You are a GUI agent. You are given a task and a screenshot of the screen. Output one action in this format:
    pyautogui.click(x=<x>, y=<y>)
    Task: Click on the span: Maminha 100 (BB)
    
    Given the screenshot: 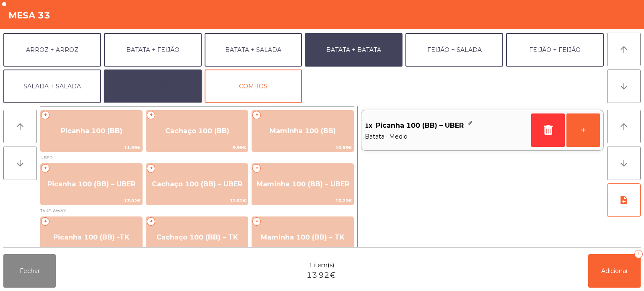 What is the action you would take?
    pyautogui.click(x=303, y=131)
    